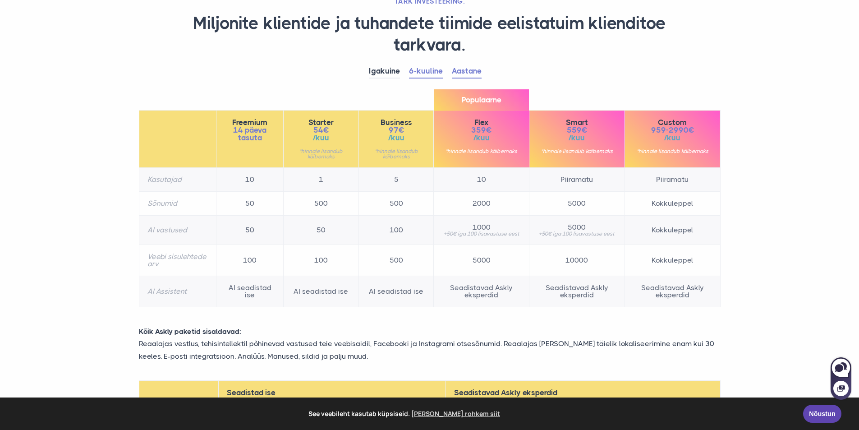 The image size is (859, 430). What do you see at coordinates (321, 130) in the screenshot?
I see `span: 54€` at bounding box center [321, 130].